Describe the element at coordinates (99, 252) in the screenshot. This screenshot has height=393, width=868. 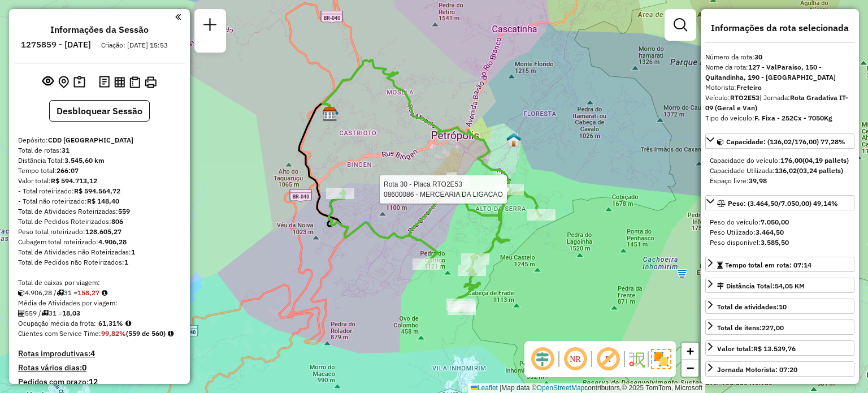
I see `div: Total de Atividades não Roteirizadas:` at that location.